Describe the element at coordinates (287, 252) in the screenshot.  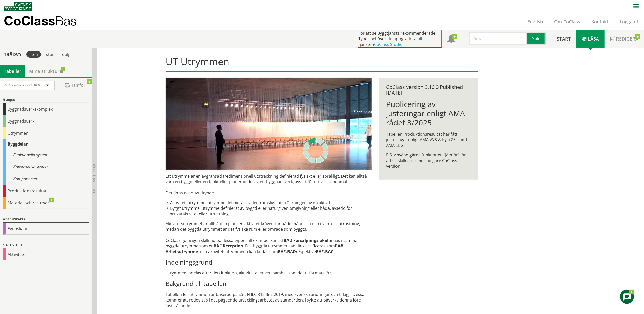
I see `strong: BA#.BAD` at that location.